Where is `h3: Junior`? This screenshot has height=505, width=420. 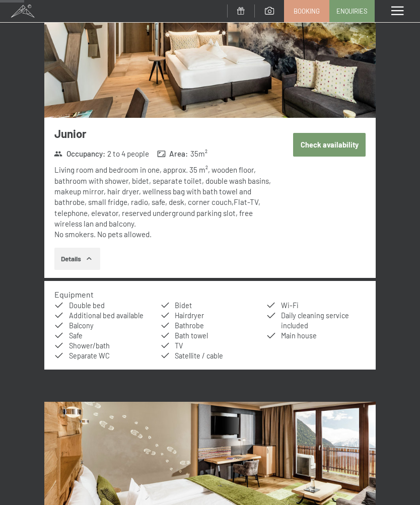
h3: Junior is located at coordinates (165, 133).